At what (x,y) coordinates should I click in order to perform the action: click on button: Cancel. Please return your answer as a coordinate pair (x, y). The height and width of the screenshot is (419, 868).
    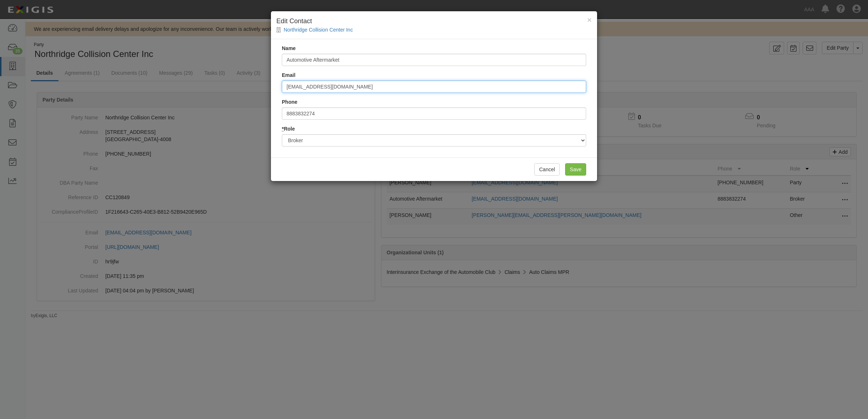
    Looking at the image, I should click on (547, 170).